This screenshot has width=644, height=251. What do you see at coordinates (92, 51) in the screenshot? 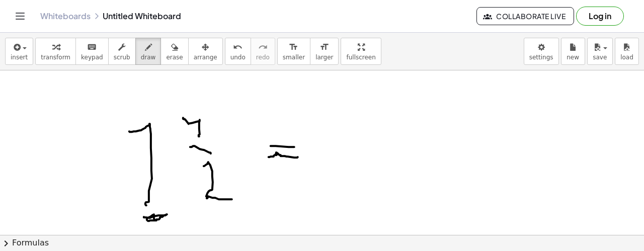
I see `button: keyboardkeypad` at bounding box center [92, 51].